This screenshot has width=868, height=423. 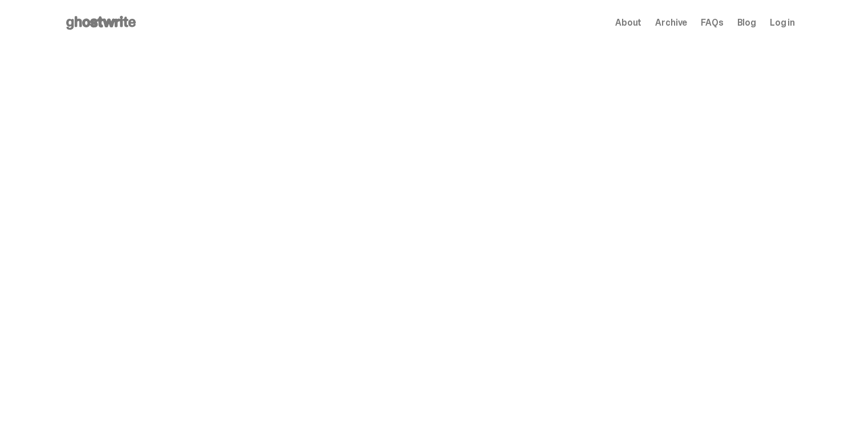 I want to click on a: About, so click(x=628, y=23).